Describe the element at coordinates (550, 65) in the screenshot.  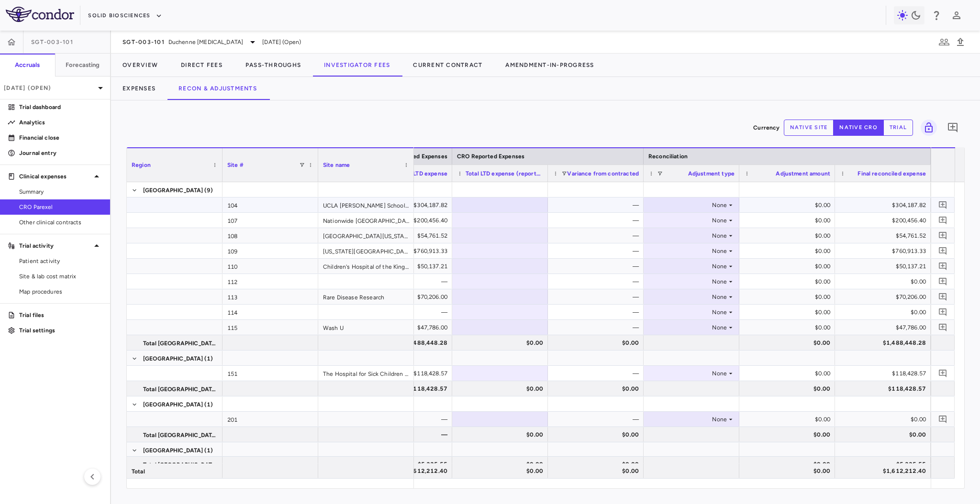
I see `button: Amendment-In-Progress` at that location.